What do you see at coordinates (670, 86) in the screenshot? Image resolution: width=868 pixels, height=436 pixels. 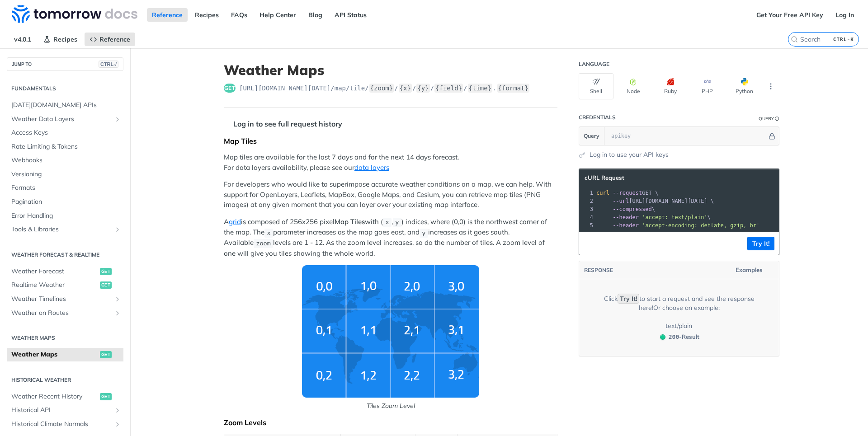 I see `button: Ruby` at bounding box center [670, 86].